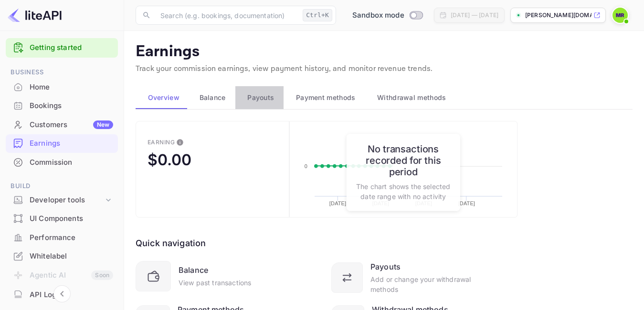 Image resolution: width=644 pixels, height=310 pixels. I want to click on div: Switch to Production mode, so click(387, 16).